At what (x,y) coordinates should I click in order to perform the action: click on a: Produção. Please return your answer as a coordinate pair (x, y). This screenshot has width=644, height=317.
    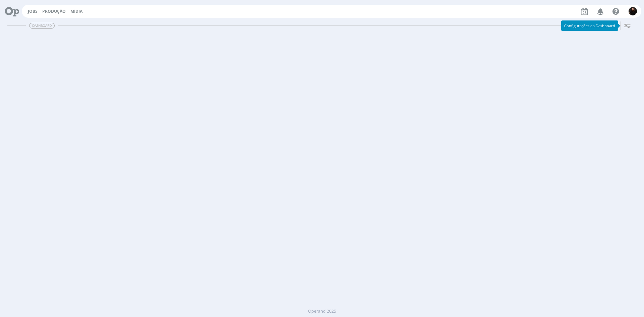
    Looking at the image, I should click on (54, 11).